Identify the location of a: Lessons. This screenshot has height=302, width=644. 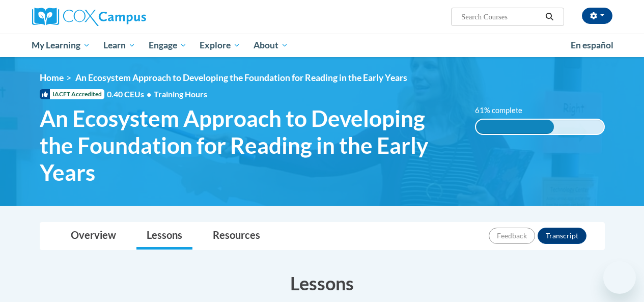
(164, 236).